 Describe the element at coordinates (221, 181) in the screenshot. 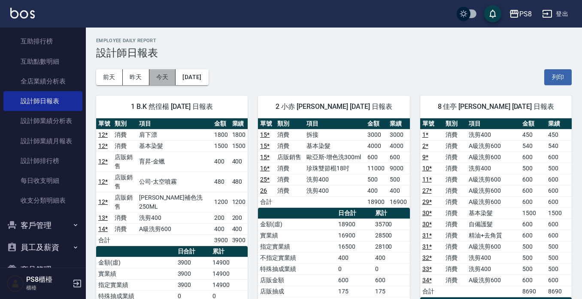

I see `td: 480` at that location.